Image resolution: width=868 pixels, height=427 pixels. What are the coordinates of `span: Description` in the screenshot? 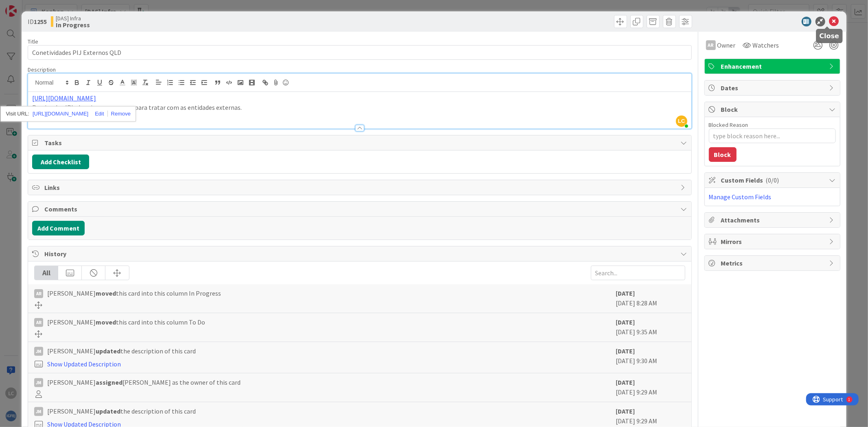 It's located at (41, 69).